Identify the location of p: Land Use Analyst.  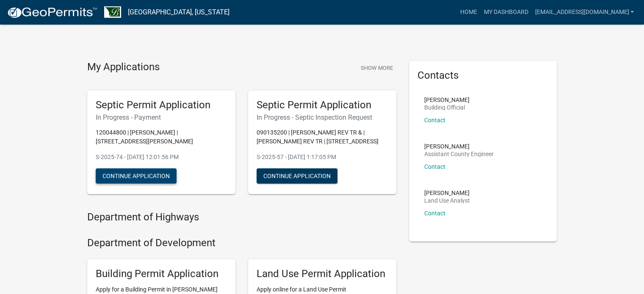
(447, 200).